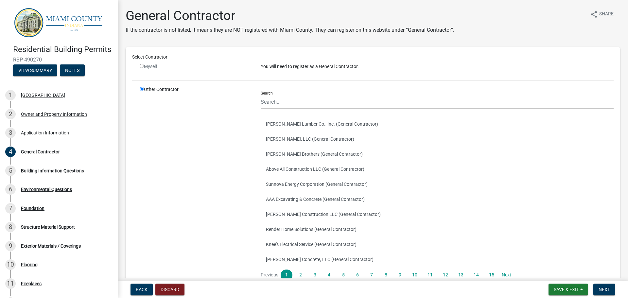  What do you see at coordinates (437, 169) in the screenshot?
I see `button: Above All Construction LLC (General Contractor)` at bounding box center [437, 169].